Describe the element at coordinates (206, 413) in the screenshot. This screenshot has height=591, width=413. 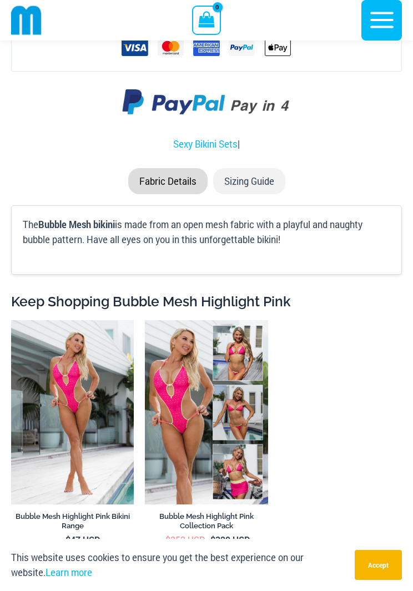
I see `img: Collection Pack F` at that location.